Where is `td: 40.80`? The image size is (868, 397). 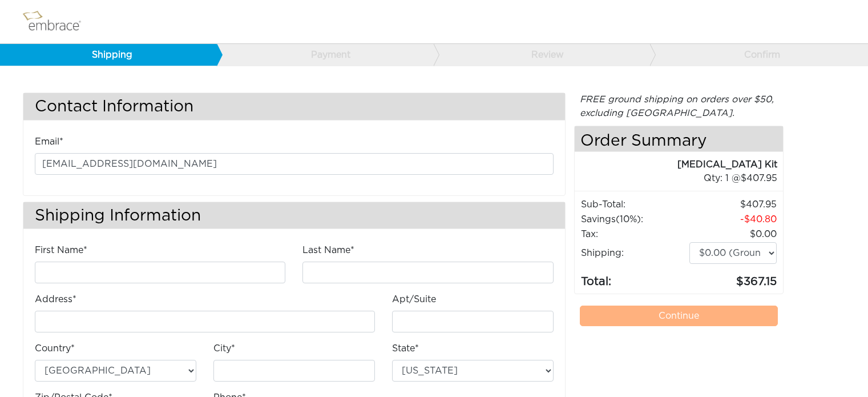
td: 40.80 is located at coordinates (733, 219).